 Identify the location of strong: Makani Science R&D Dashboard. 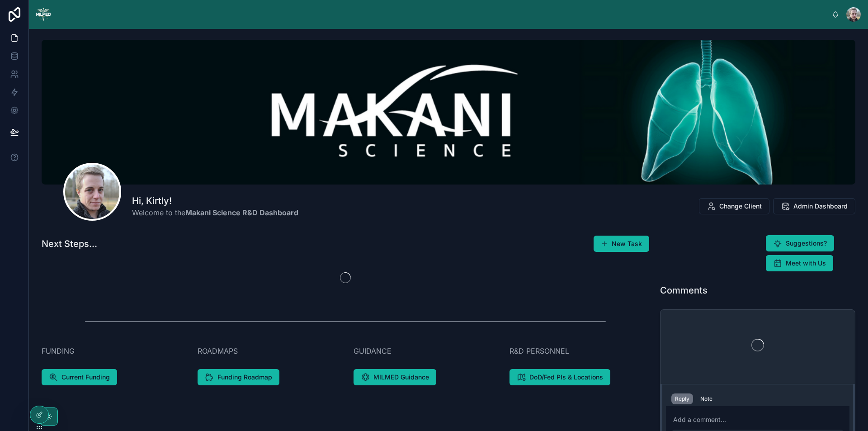
(242, 212).